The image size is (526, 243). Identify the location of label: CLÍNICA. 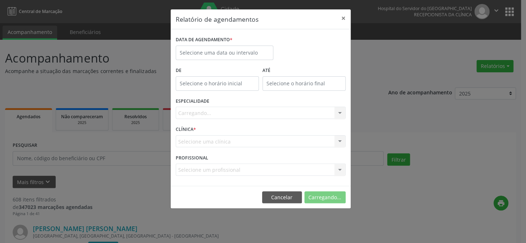
(186, 129).